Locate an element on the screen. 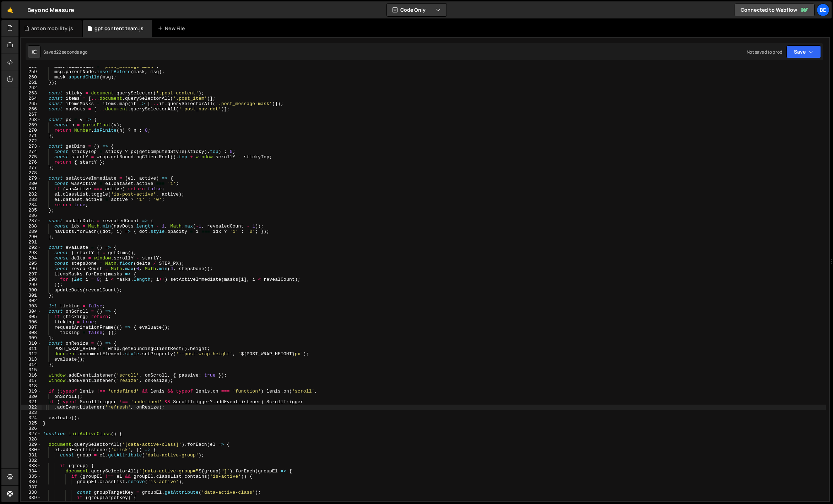  div: 289 is located at coordinates (31, 231).